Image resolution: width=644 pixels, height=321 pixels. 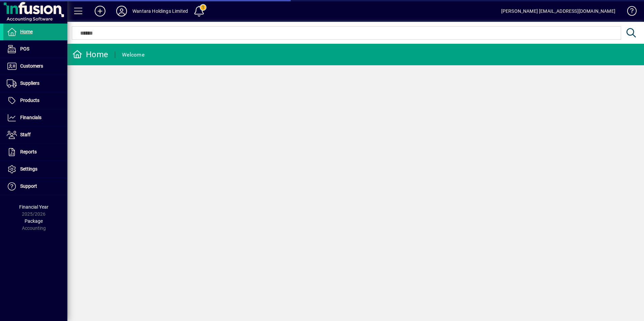 What do you see at coordinates (121, 11) in the screenshot?
I see `button: Profile` at bounding box center [121, 11].